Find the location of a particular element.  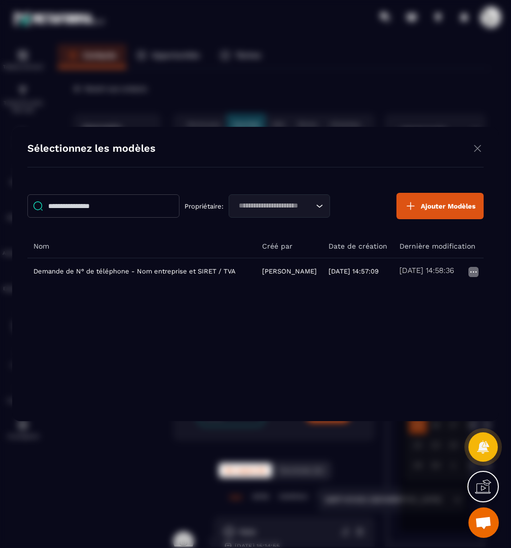

img: close is located at coordinates (478, 148).